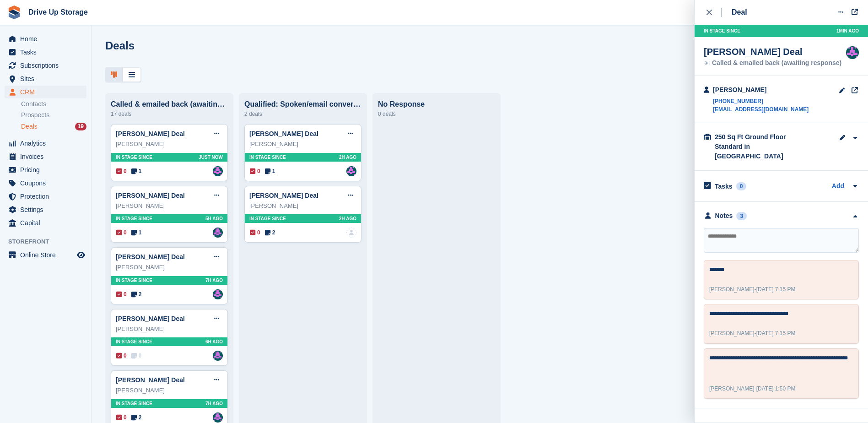  What do you see at coordinates (14, 13) in the screenshot?
I see `img: stora-icon-8386f47178a22dfd0bd8f6a31ec36ba5ce8667c1dd55bd0f319d3a0aa187defe.svg` at bounding box center [14, 13].